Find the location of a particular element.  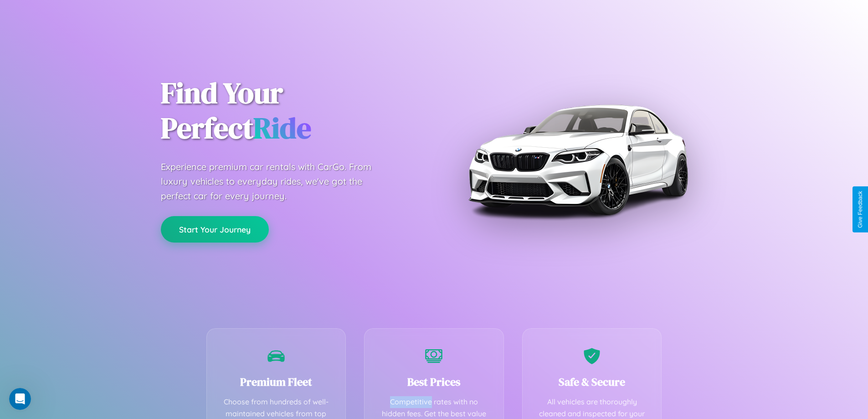

div: Give Feedback is located at coordinates (861, 210).